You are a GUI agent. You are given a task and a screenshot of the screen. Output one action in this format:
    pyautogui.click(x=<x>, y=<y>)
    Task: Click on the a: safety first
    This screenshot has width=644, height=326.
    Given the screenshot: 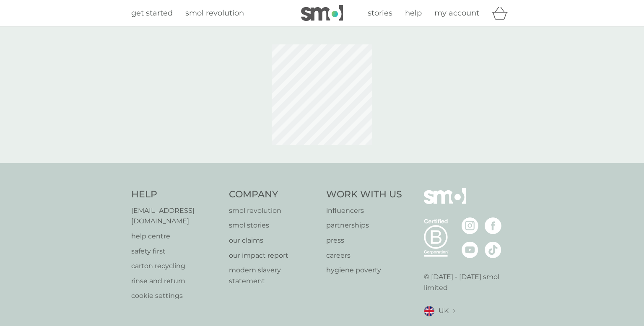 What is the action you would take?
    pyautogui.click(x=176, y=251)
    